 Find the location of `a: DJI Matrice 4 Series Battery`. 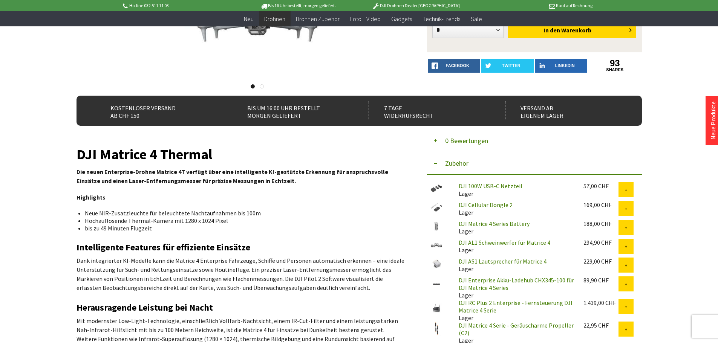

a: DJI Matrice 4 Series Battery is located at coordinates (494, 224).